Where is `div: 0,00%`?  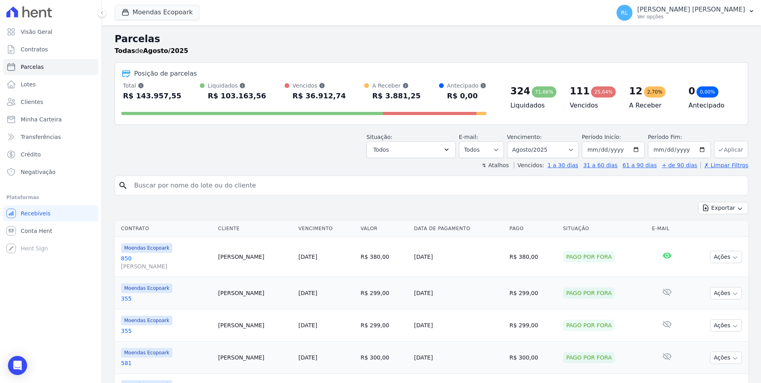 div: 0,00% is located at coordinates (708, 92).